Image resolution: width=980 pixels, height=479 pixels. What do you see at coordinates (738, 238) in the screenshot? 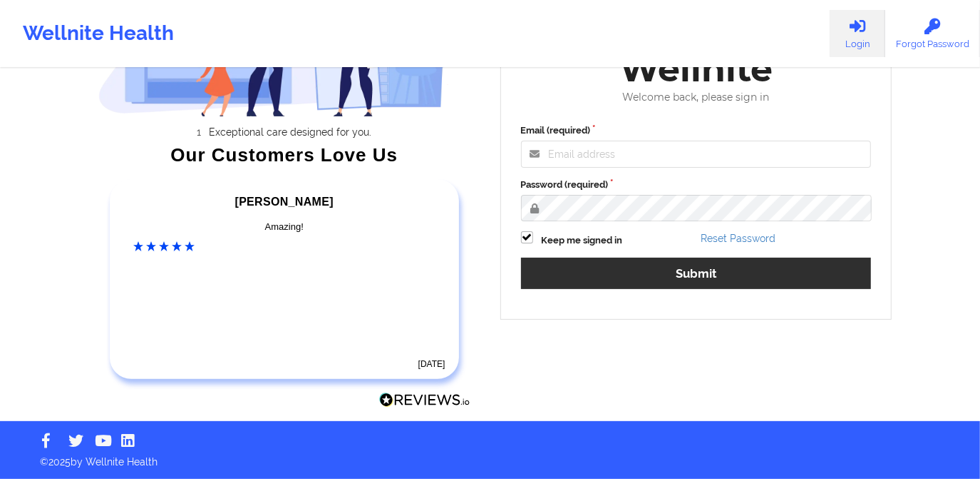
I see `a: Reset Password` at bounding box center [738, 238].